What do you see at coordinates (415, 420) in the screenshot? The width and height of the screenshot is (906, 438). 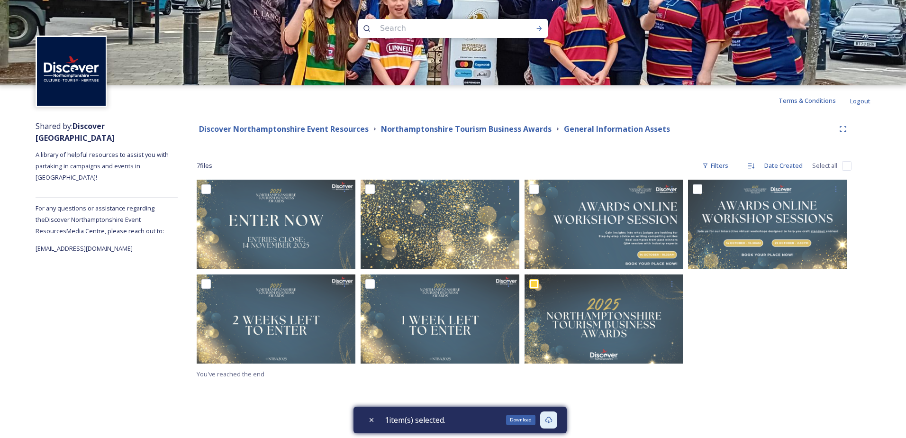 I see `span: 1 item(s) selected.` at bounding box center [415, 420].